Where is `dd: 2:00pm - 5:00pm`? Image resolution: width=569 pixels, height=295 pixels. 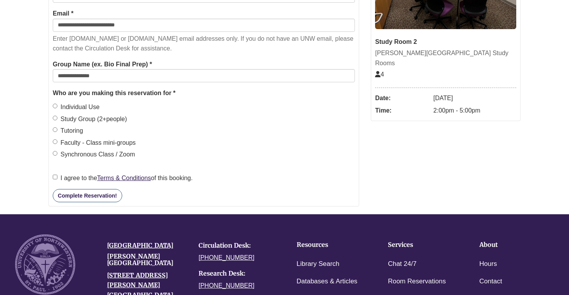
dd: 2:00pm - 5:00pm is located at coordinates (475, 111).